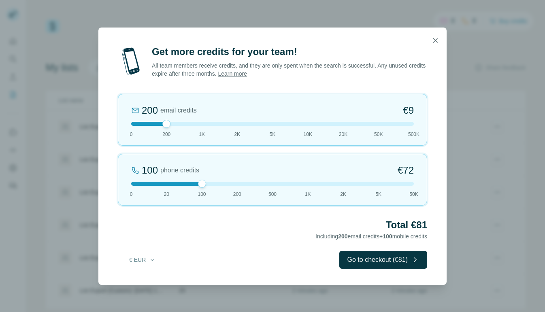 This screenshot has height=312, width=545. Describe the element at coordinates (179, 111) in the screenshot. I see `span: email credits` at that location.